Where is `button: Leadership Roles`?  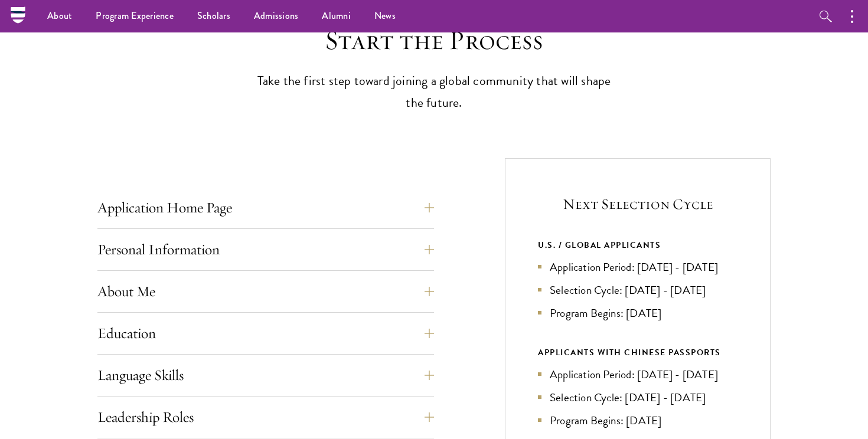
button: Leadership Roles is located at coordinates (266, 417).